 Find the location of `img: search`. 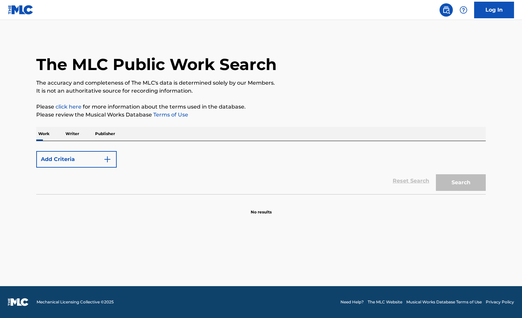

img: search is located at coordinates (446, 10).